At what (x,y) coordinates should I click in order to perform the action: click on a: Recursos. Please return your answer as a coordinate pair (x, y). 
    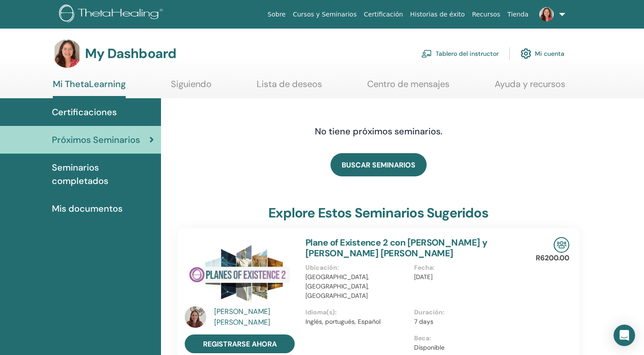
    Looking at the image, I should click on (486, 14).